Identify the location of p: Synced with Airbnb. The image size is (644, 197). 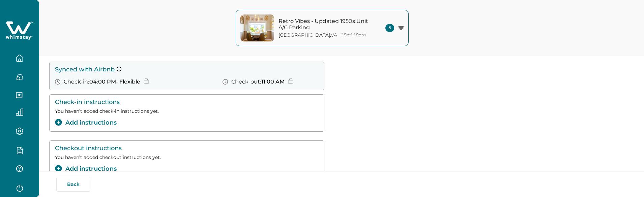
(187, 69).